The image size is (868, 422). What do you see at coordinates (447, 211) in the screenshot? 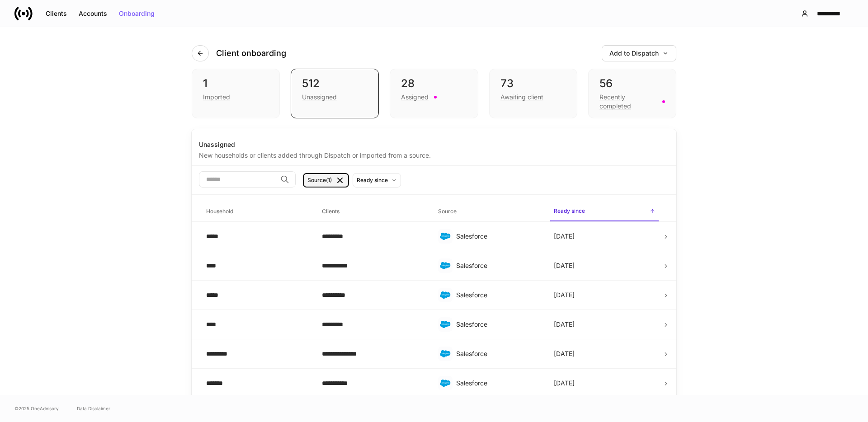
I see `h6: Source` at bounding box center [447, 211].